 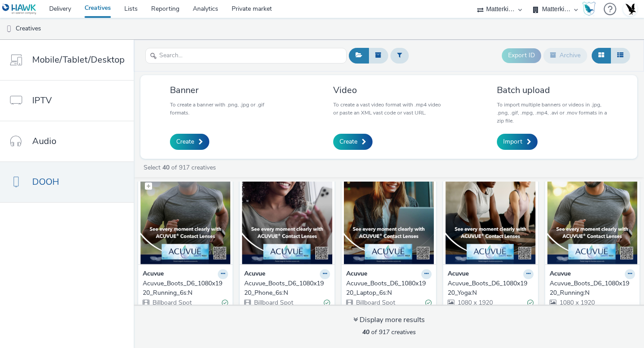 I want to click on div: Acuvue_Boots_D6_1080x1920_Phone_6s:N, so click(x=285, y=288).